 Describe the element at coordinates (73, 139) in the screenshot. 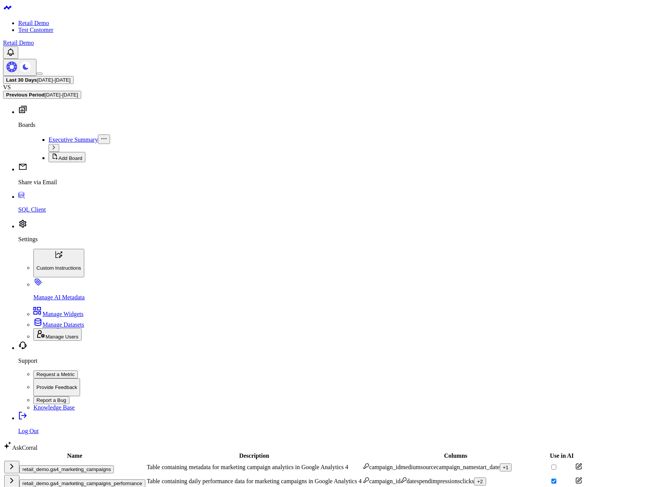

I see `a: Executive Summary` at that location.